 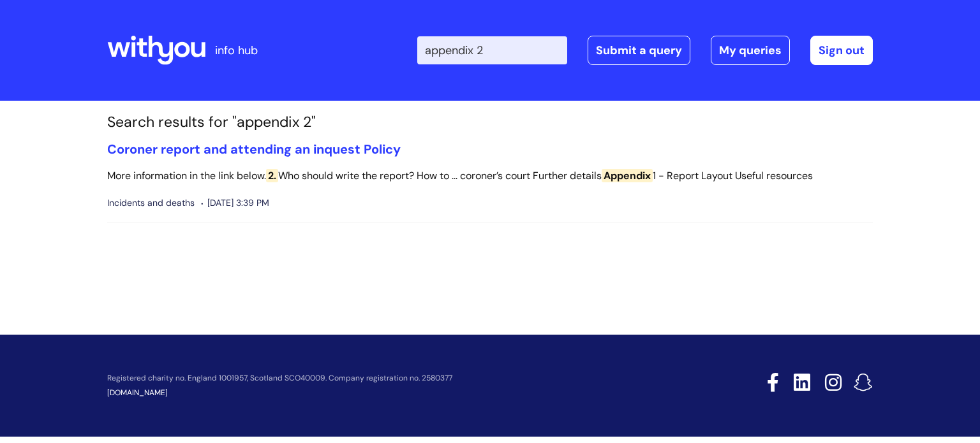 I want to click on span: 2., so click(x=272, y=176).